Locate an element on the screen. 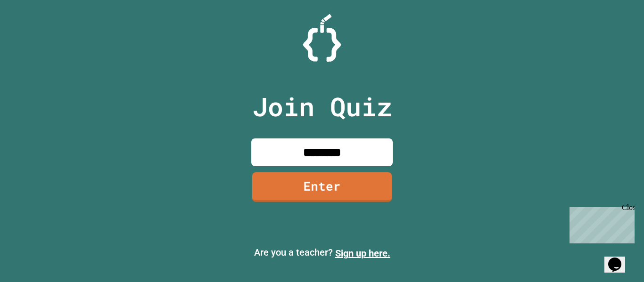  img: Logo.svg is located at coordinates (322, 38).